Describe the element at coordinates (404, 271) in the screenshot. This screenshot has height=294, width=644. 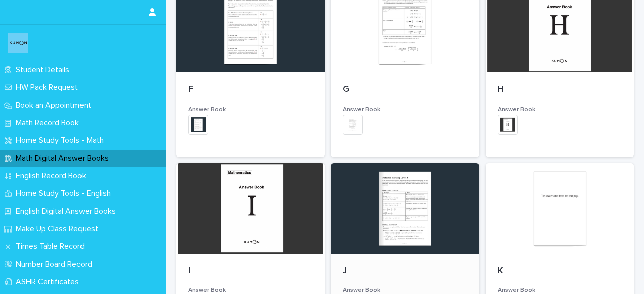
I see `p: J` at that location.